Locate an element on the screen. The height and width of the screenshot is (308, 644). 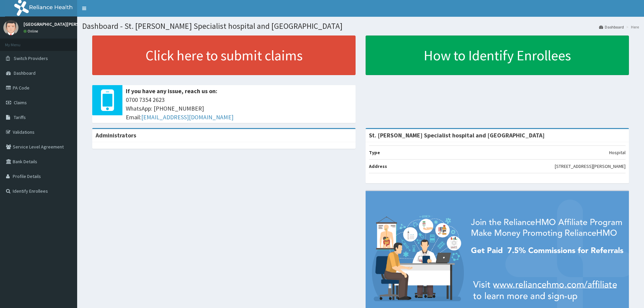
b: Address is located at coordinates (378, 166).